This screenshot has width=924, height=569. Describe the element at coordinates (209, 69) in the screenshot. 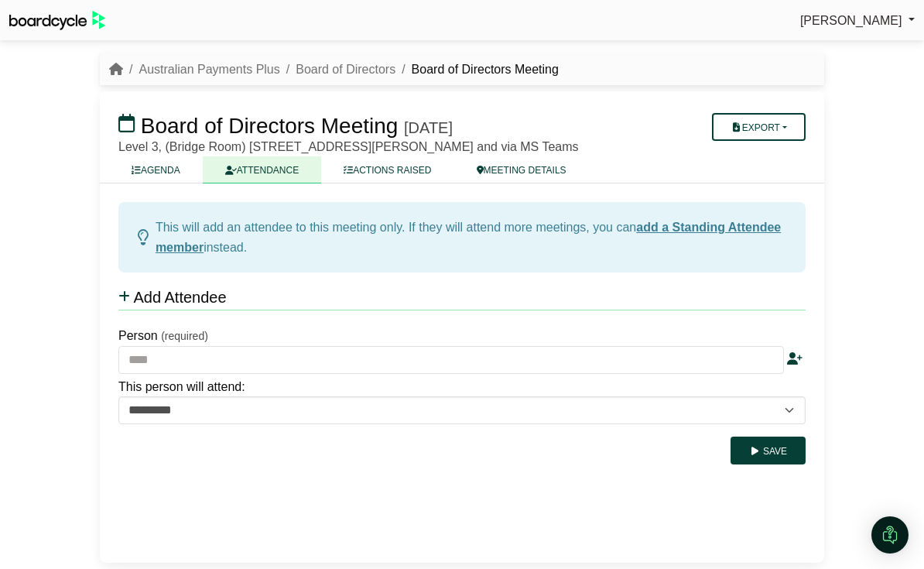

I see `a: Australian Payments Plus` at that location.